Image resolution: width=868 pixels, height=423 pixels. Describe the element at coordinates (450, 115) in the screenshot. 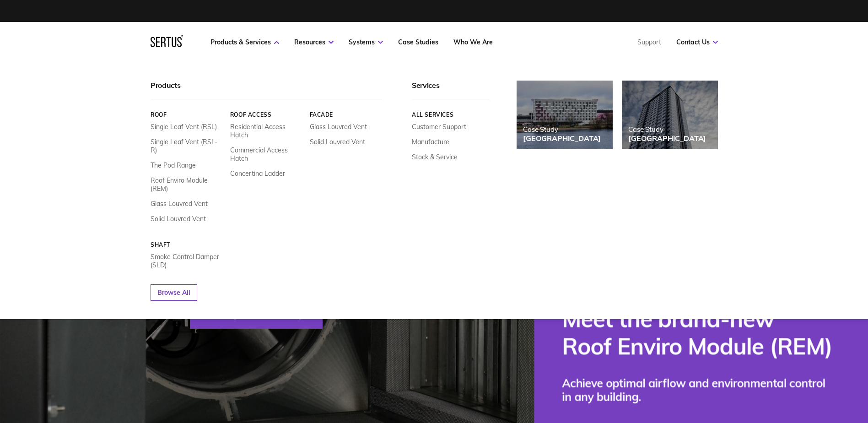

I see `a: All services` at that location.